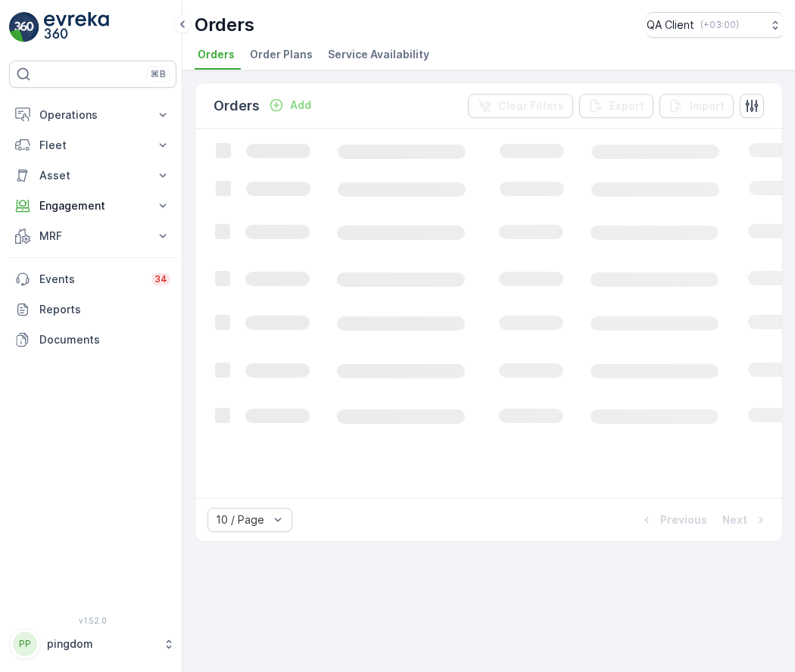 This screenshot has height=672, width=795. What do you see at coordinates (92, 176) in the screenshot?
I see `button: Asset` at bounding box center [92, 176].